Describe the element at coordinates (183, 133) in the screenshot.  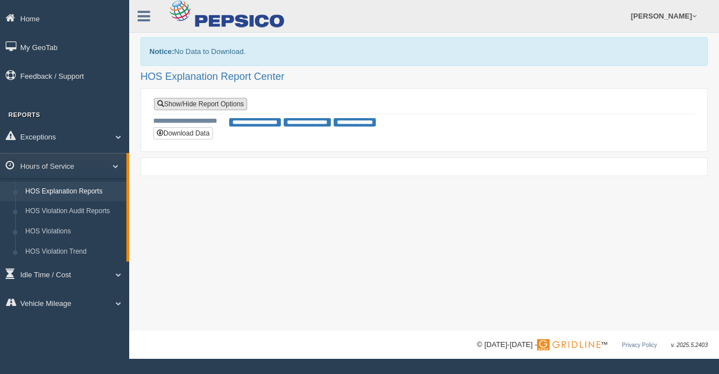
I see `button: Download Data` at that location.